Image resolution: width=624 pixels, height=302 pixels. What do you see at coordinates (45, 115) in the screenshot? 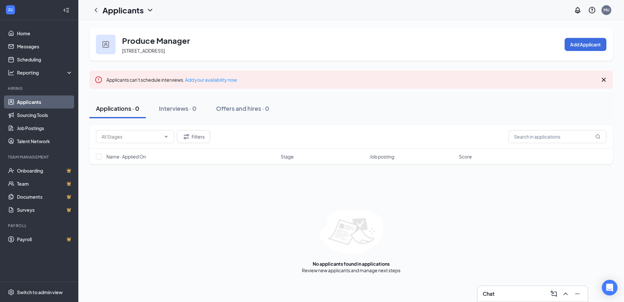
I see `a: Sourcing Tools` at bounding box center [45, 115].